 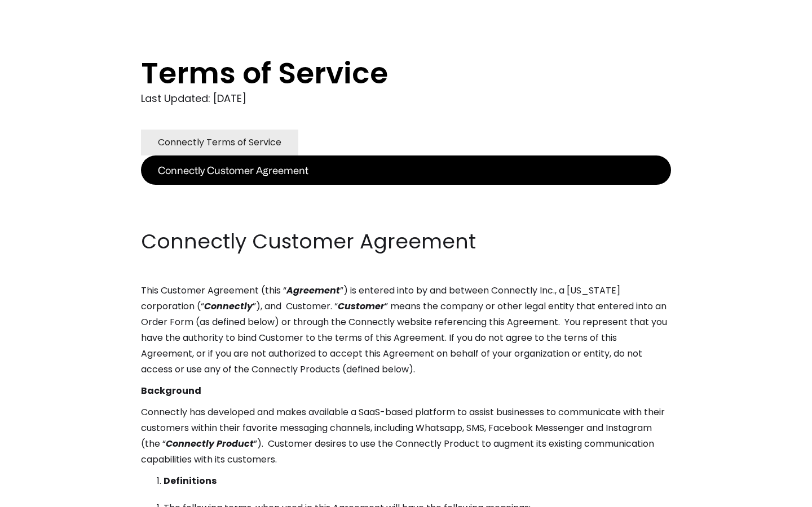 What do you see at coordinates (406, 242) in the screenshot?
I see `h2: Connectly Customer Agreement` at bounding box center [406, 242].